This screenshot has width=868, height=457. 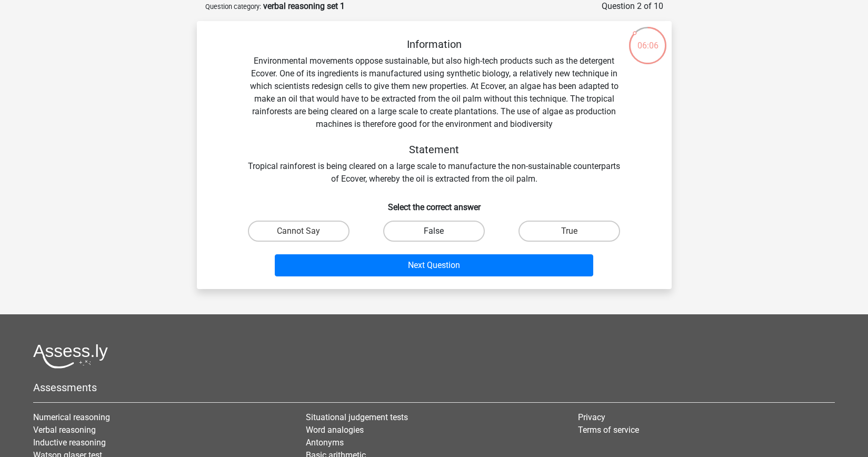 I want to click on a: Word analogies, so click(x=335, y=430).